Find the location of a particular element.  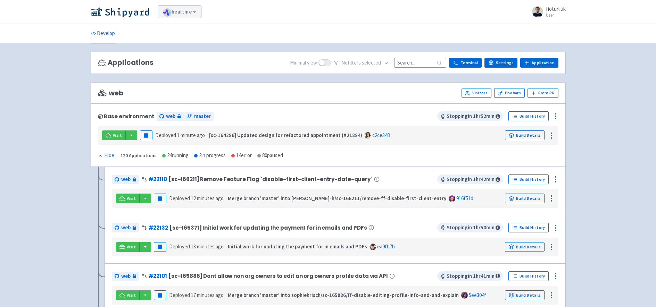

a: Settings is located at coordinates (501, 63).